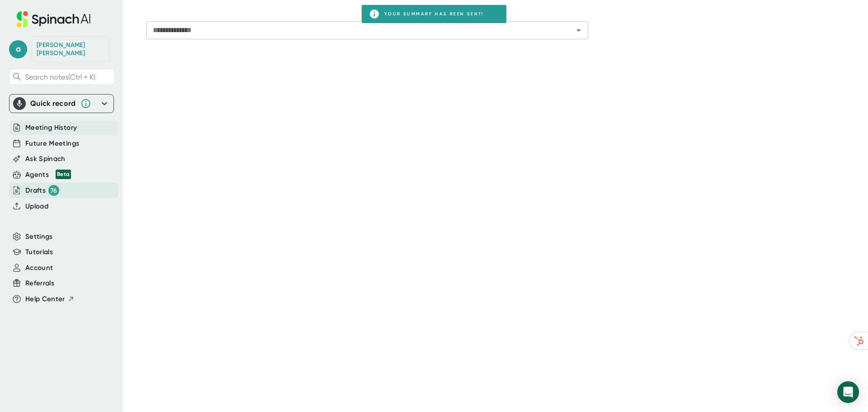 Image resolution: width=868 pixels, height=412 pixels. What do you see at coordinates (42, 190) in the screenshot?
I see `button: Drafts 76` at bounding box center [42, 190].